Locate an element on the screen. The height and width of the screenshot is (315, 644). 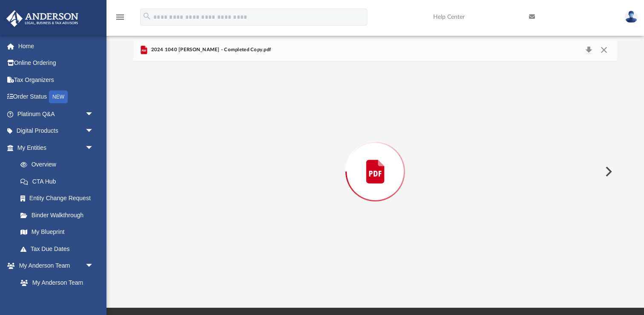
a: Digital Productsarrow_drop_down is located at coordinates (56, 131).